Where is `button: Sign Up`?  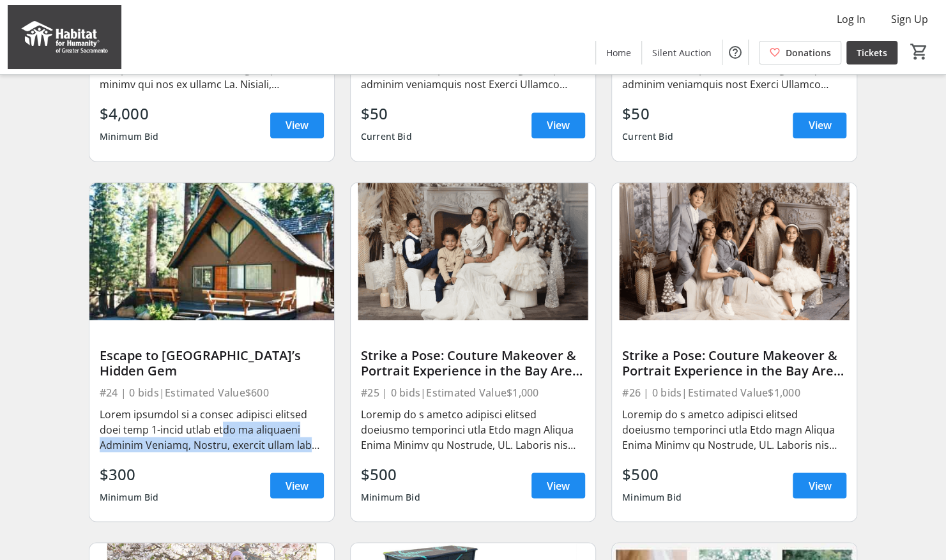 button: Sign Up is located at coordinates (910, 19).